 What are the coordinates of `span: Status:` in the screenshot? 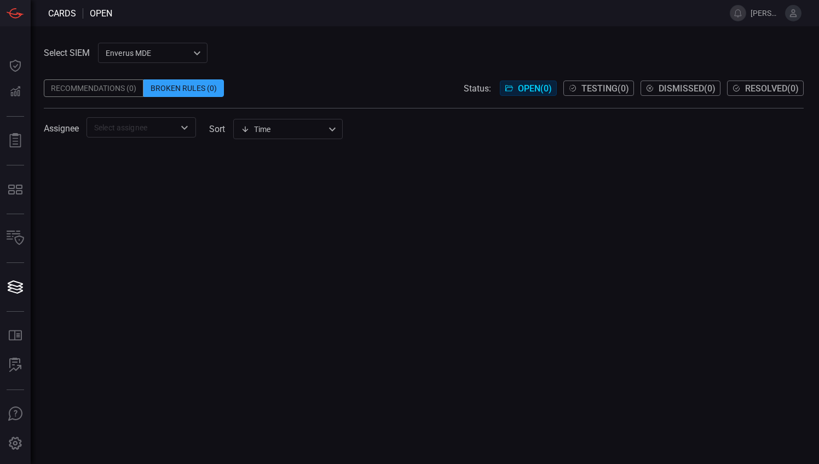 It's located at (477, 88).